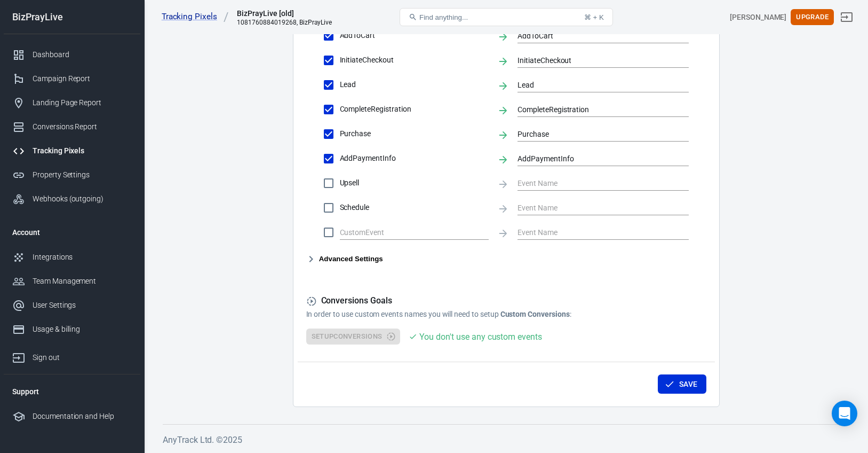 This screenshot has height=453, width=868. Describe the element at coordinates (82, 150) in the screenshot. I see `div: Tracking Pixels` at that location.